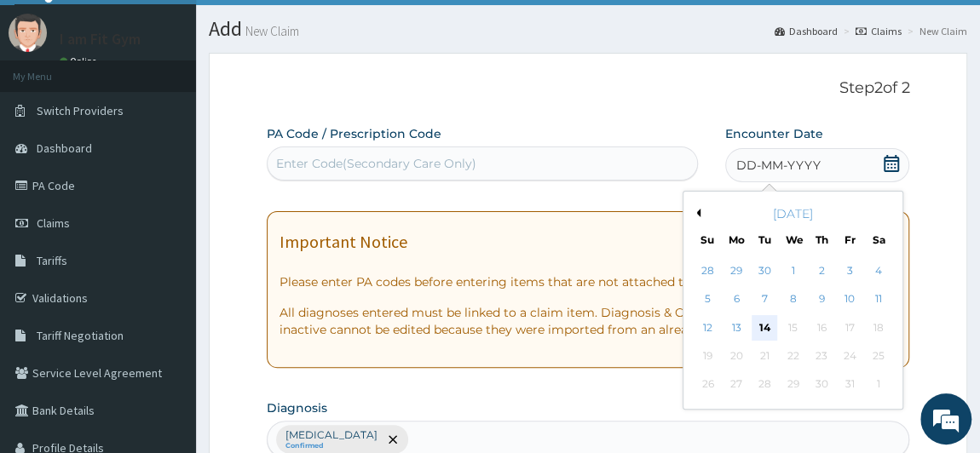 This screenshot has width=980, height=453. Describe the element at coordinates (820, 356) in the screenshot. I see `div: Not available Thursday, October 23rd, 2025` at that location.